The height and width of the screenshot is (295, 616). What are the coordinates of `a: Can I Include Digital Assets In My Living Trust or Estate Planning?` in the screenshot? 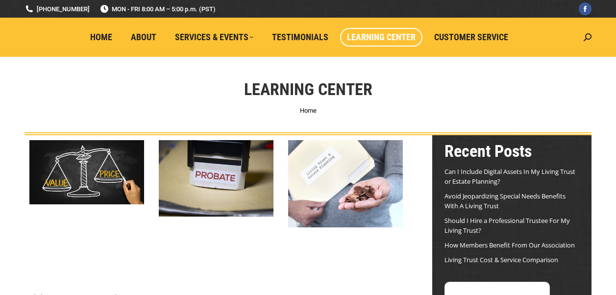 It's located at (509, 176).